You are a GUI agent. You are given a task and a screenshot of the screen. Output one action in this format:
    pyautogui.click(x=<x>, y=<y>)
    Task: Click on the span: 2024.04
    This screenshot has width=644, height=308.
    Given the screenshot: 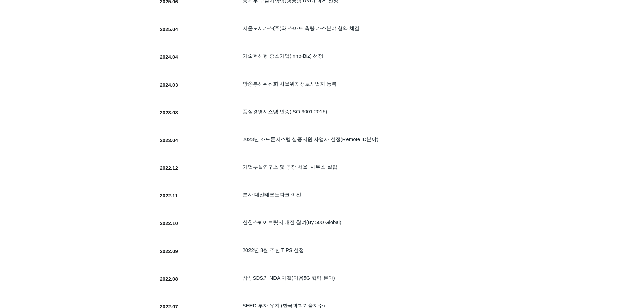 What is the action you would take?
    pyautogui.click(x=169, y=57)
    